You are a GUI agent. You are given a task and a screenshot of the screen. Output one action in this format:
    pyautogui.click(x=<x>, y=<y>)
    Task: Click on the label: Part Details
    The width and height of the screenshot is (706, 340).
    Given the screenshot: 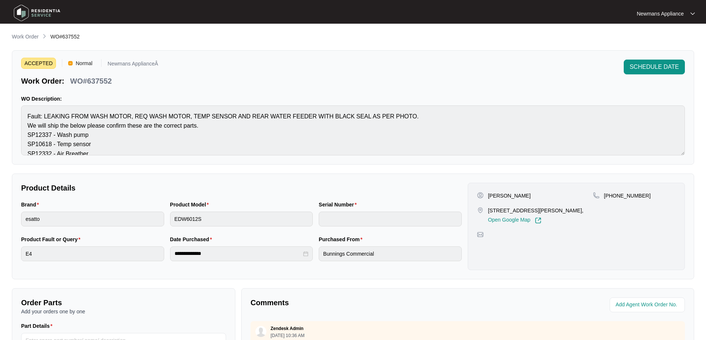 What is the action you would take?
    pyautogui.click(x=38, y=326)
    